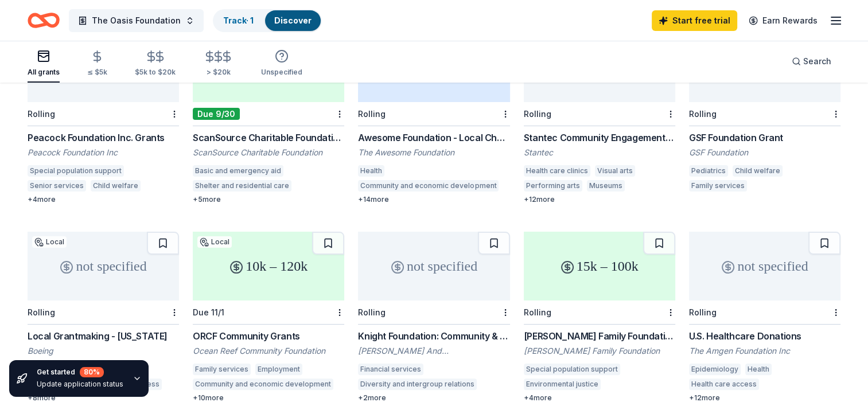 The height and width of the screenshot is (406, 868). I want to click on div: Environmental justice, so click(562, 384).